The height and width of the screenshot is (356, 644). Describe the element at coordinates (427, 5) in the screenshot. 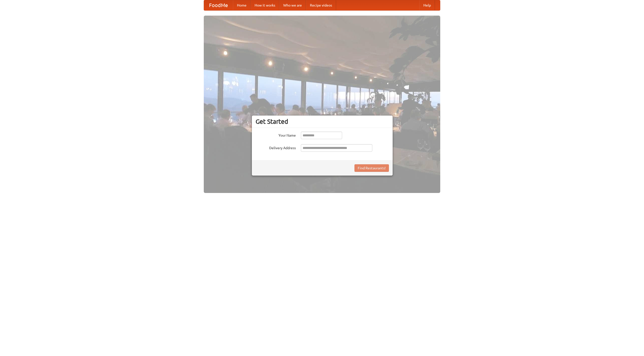

I see `a: Help` at that location.